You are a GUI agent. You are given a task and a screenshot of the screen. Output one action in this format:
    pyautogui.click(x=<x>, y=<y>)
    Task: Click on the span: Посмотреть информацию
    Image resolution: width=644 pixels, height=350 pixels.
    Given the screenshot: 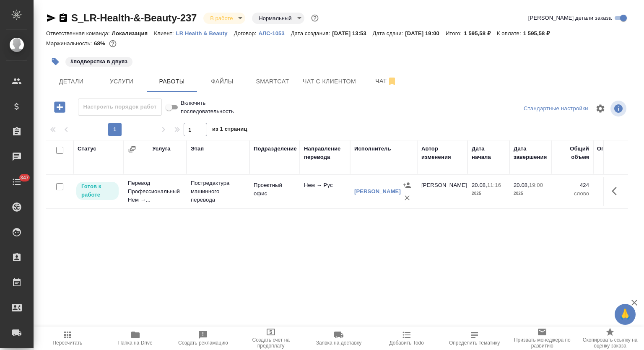 What is the action you would take?
    pyautogui.click(x=620, y=109)
    